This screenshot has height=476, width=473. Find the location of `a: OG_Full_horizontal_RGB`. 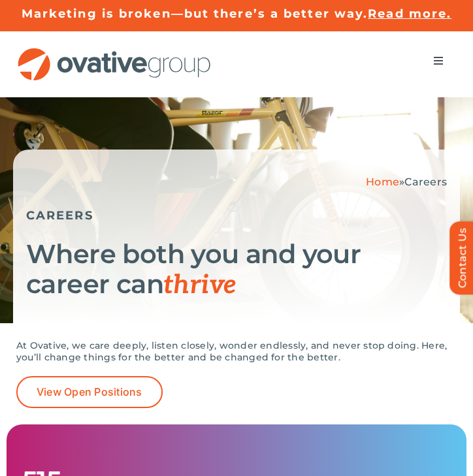

a: OG_Full_horizontal_RGB is located at coordinates (114, 52).